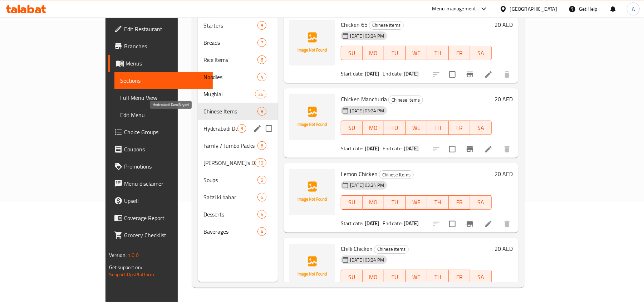 The image size is (644, 302). What do you see at coordinates (161, 167) in the screenshot?
I see `a: Promotions` at bounding box center [161, 167].